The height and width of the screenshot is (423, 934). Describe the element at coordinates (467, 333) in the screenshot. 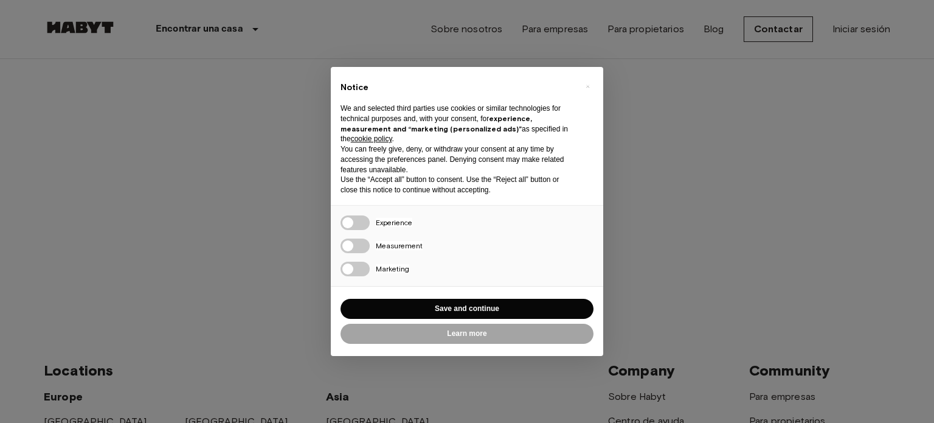

I see `button: Learn more` at that location.